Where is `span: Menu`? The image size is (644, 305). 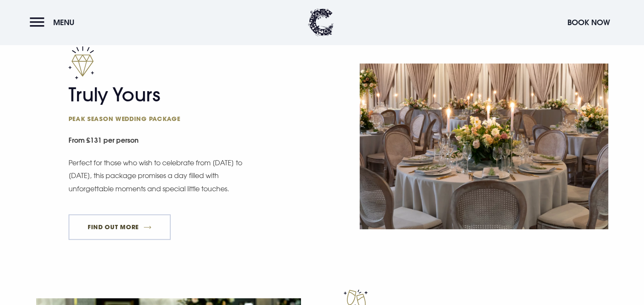 span: Menu is located at coordinates (64, 22).